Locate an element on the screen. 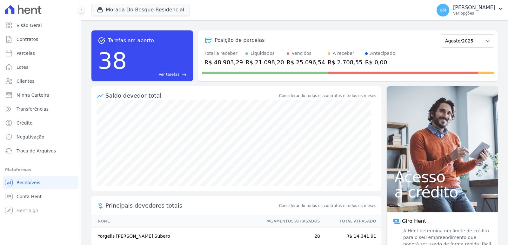 This screenshot has width=508, height=245. div: Posição de parcelas is located at coordinates (240, 40).